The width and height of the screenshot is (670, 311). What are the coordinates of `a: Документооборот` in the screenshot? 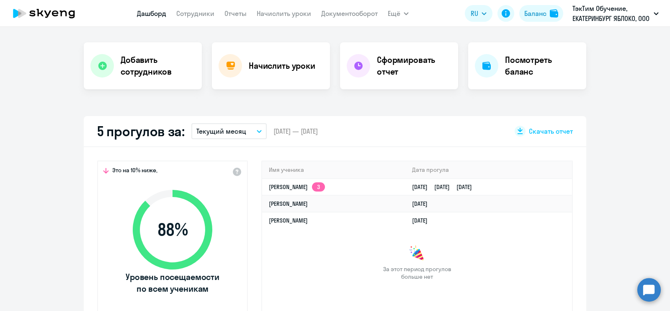 It's located at (349, 13).